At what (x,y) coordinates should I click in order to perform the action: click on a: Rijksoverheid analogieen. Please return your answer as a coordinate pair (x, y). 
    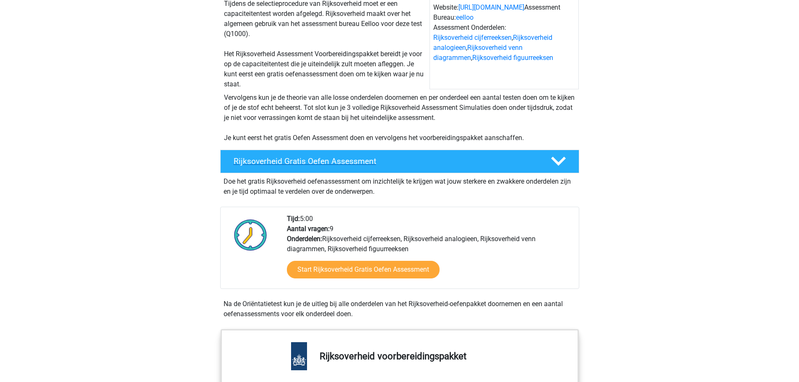
    Looking at the image, I should click on (493, 42).